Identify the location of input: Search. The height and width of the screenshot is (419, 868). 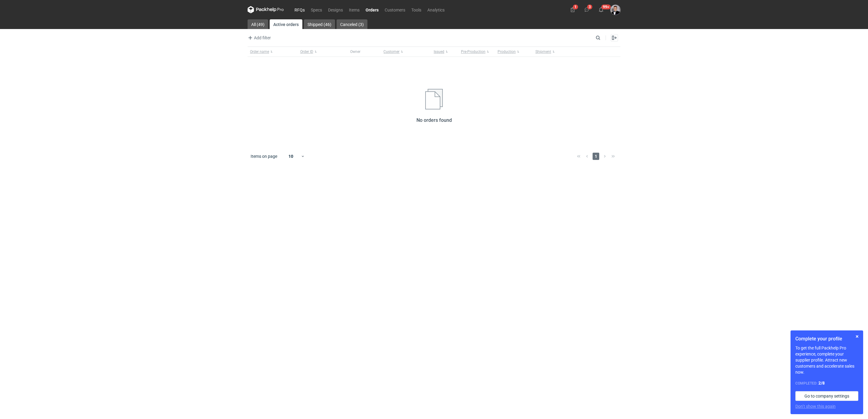
(604, 38).